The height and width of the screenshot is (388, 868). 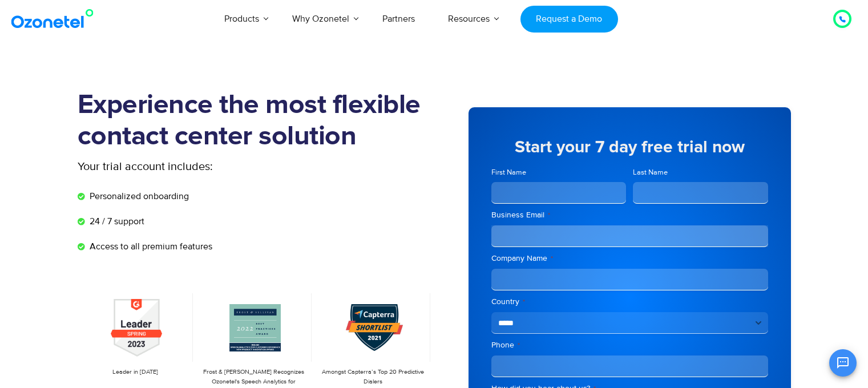 I want to click on p: Your trial account includes:, so click(x=213, y=166).